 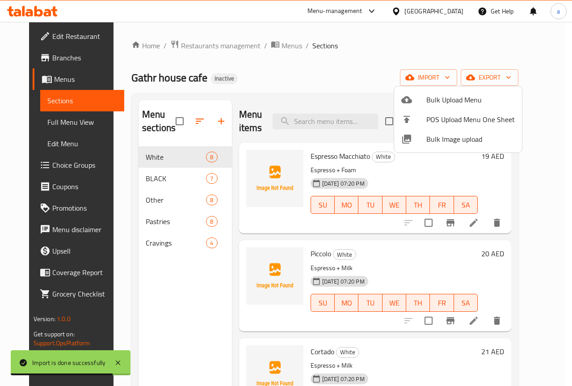 I want to click on span: Bulk Upload Menu, so click(x=471, y=100).